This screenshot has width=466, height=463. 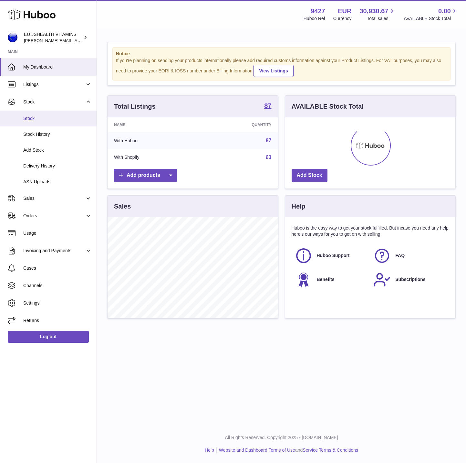 I want to click on span: Delivery History, so click(x=57, y=166).